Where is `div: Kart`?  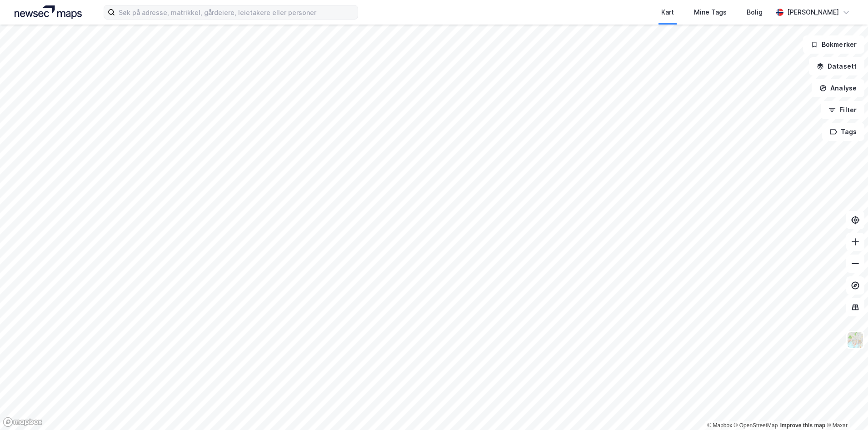
div: Kart is located at coordinates (667, 12).